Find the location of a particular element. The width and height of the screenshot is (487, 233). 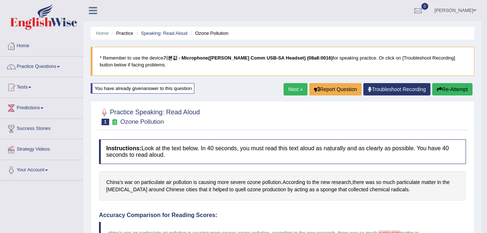

a: Tests is located at coordinates (42, 86).